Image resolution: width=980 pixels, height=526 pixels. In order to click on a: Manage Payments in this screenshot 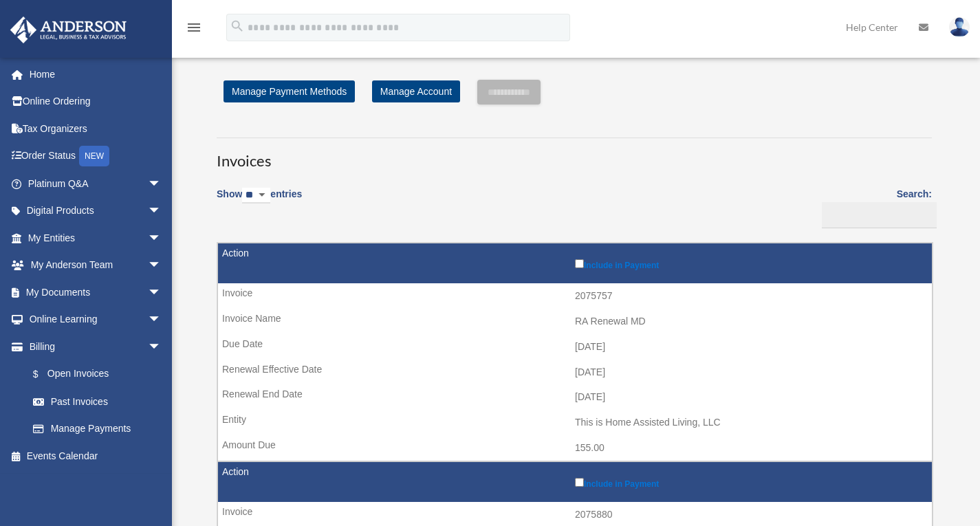, I will do `click(97, 429)`.